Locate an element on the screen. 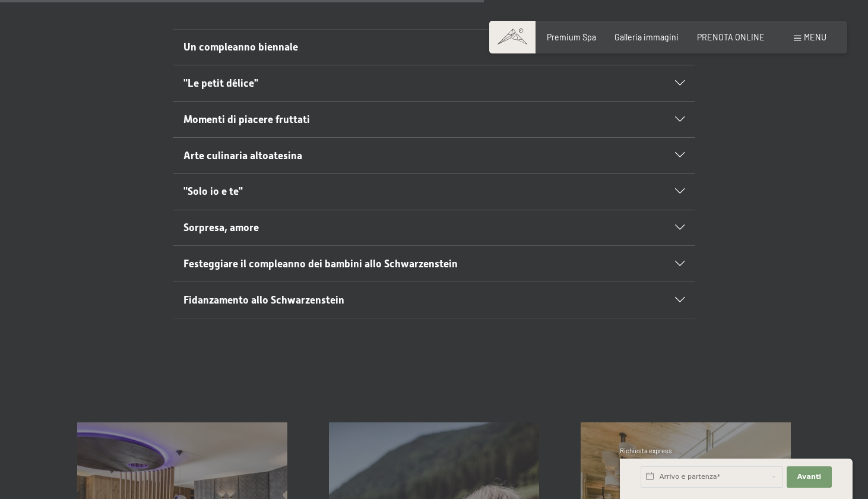  span: Premium Spa is located at coordinates (571, 37).